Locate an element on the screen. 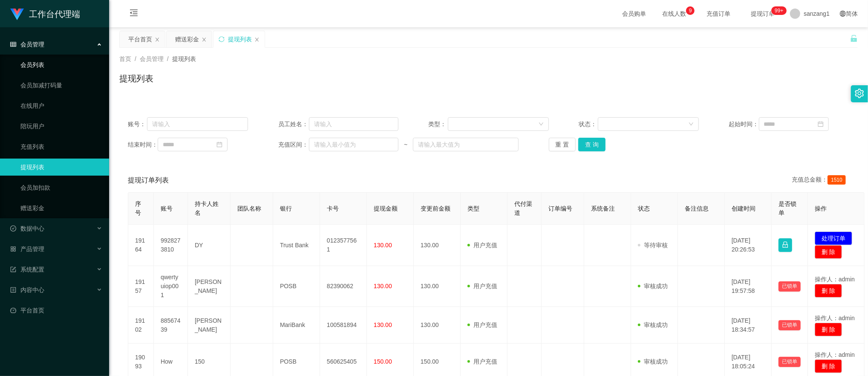  i: 图标: unlock is located at coordinates (854, 38).